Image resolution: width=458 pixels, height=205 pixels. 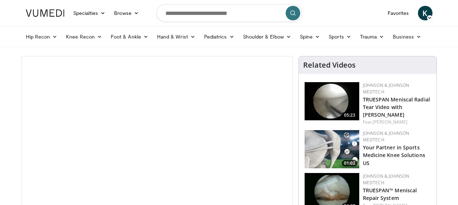 I want to click on a: Browse, so click(x=126, y=13).